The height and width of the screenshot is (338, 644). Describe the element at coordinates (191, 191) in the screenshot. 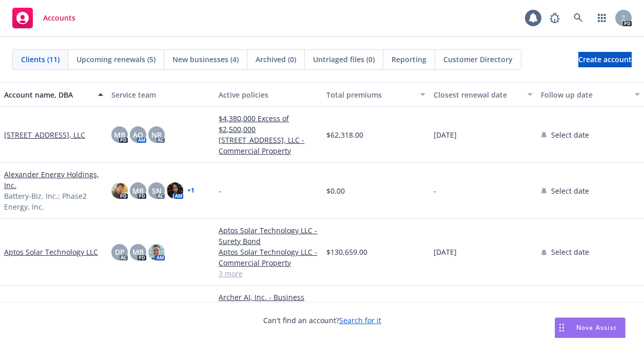

I see `a: + 1` at that location.